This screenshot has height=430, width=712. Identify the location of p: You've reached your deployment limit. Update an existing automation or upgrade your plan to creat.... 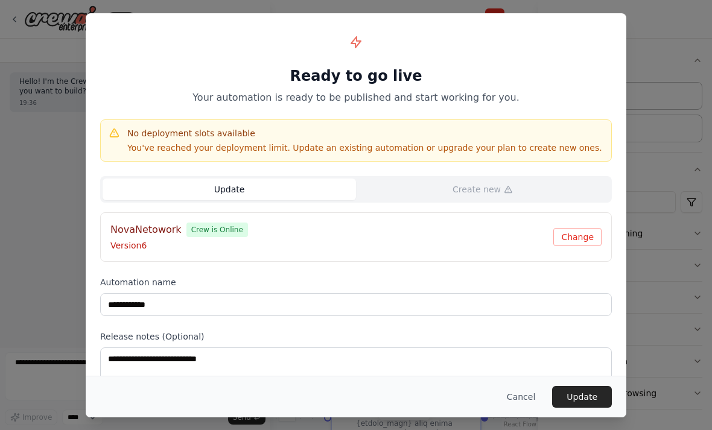
(365, 148).